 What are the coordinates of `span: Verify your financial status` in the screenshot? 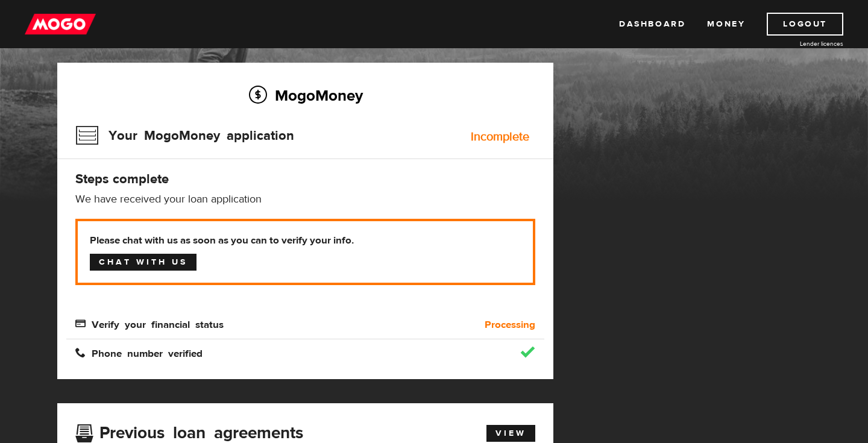 It's located at (150, 323).